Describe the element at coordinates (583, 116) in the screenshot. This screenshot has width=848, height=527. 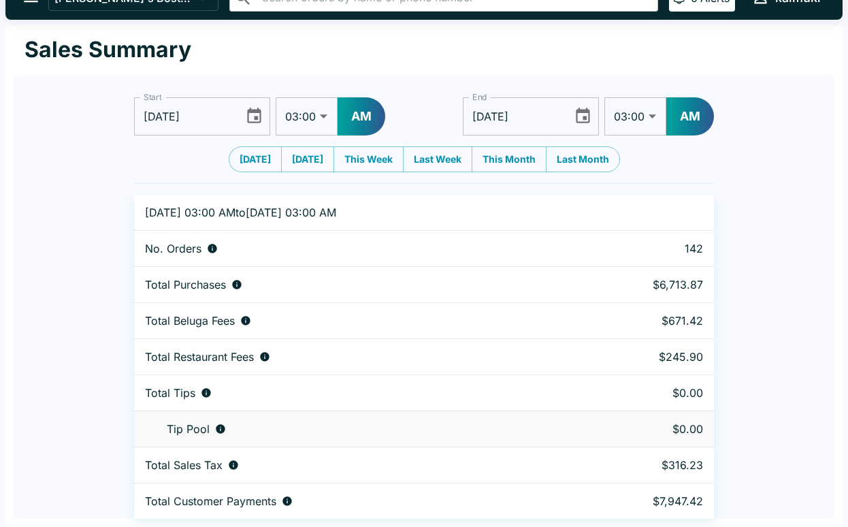
I see `button: Choose date, selected date is Aug 1, 2025` at that location.